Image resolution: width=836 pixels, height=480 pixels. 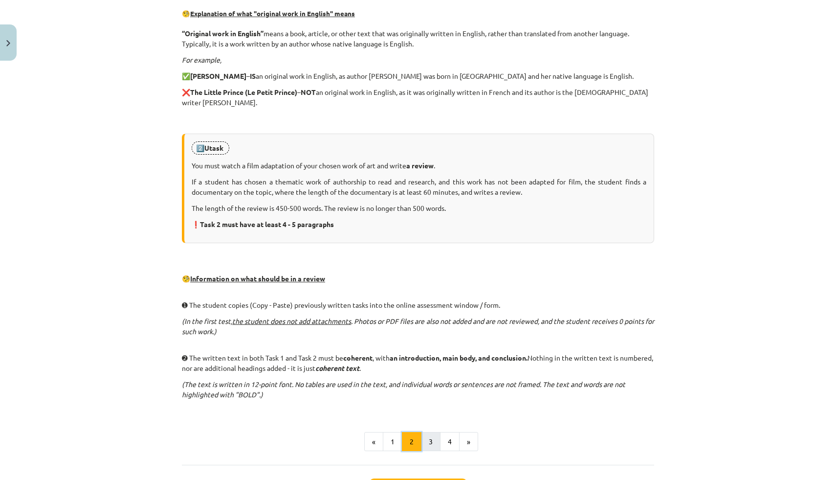 What do you see at coordinates (393, 442) in the screenshot?
I see `button: 1` at bounding box center [393, 442].